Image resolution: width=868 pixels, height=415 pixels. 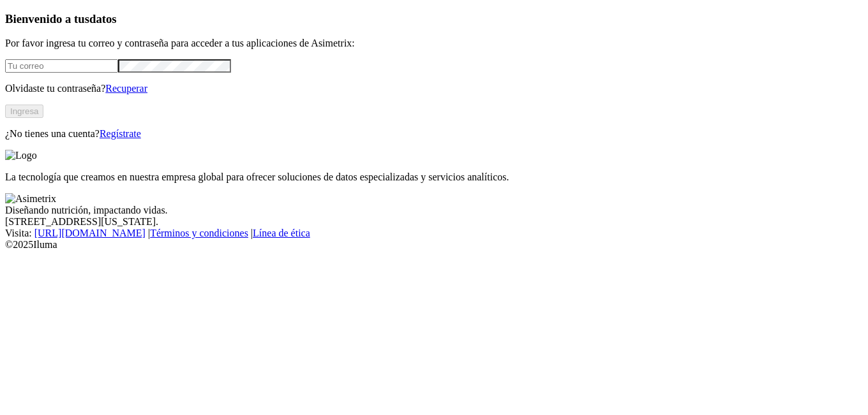 I want to click on a: Términos y condiciones, so click(x=199, y=233).